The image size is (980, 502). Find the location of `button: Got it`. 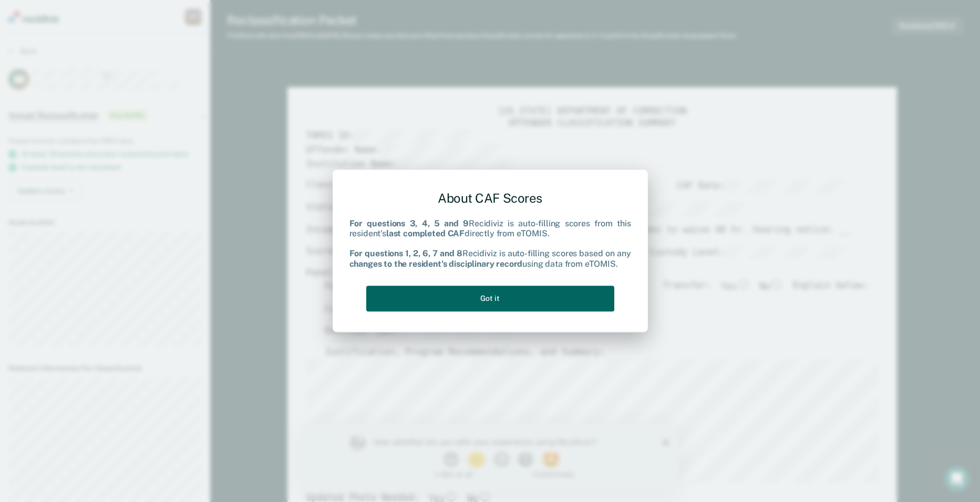

button: Got it is located at coordinates (490, 298).